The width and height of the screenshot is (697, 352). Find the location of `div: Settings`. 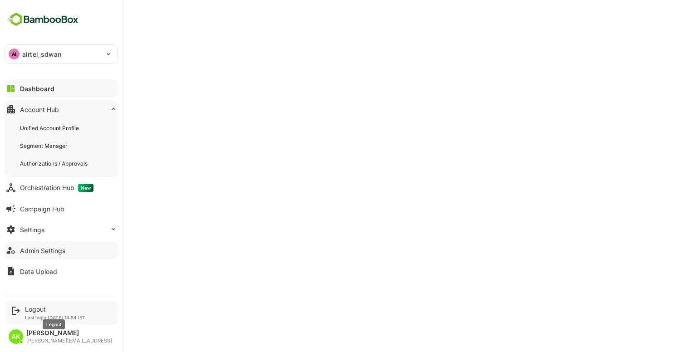

div: Settings is located at coordinates (32, 229).